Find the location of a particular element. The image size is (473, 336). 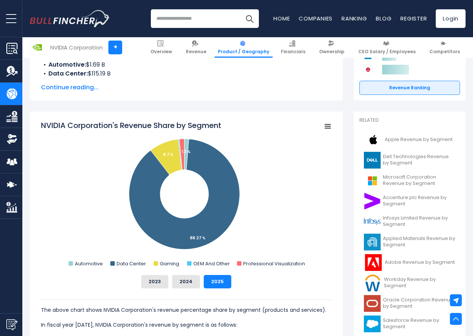

a: Revenue Ranking is located at coordinates (410, 88).